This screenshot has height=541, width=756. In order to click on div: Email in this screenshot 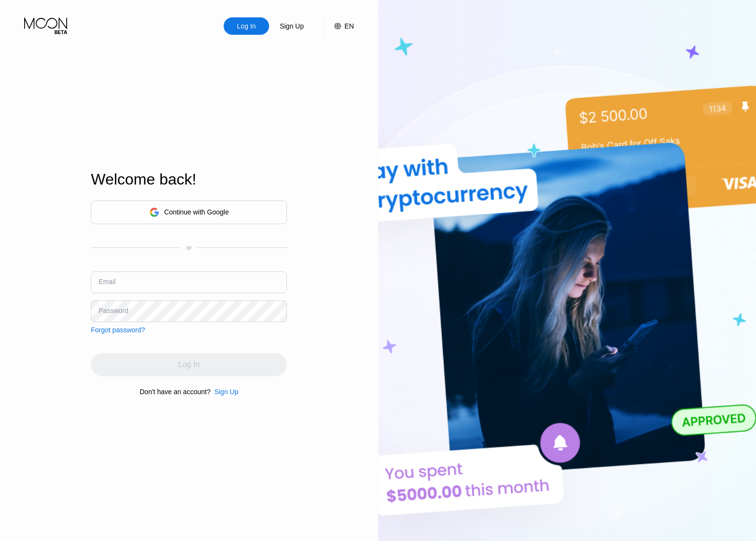, I will do `click(107, 281)`.